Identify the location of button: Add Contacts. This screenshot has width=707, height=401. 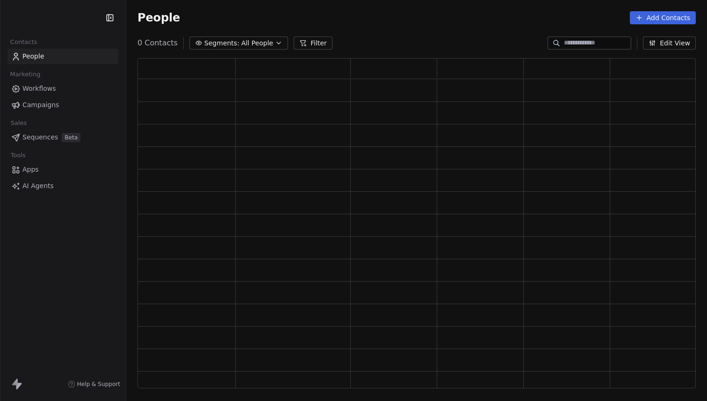
(663, 18).